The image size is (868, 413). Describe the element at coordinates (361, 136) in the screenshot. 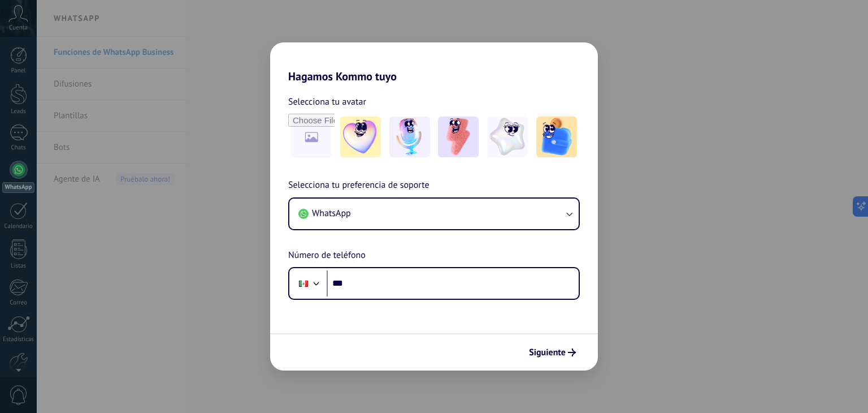

I see `img: -1.jpeg` at that location.